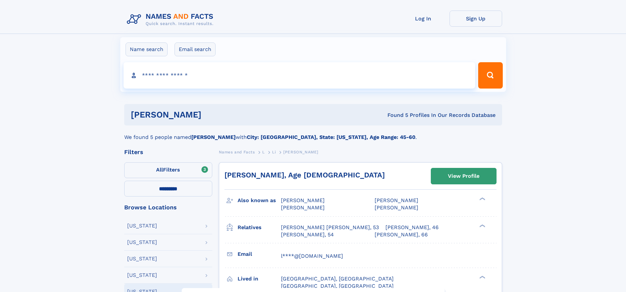 Image resolution: width=626 pixels, height=292 pixels. What do you see at coordinates (299, 75) in the screenshot?
I see `input: search input` at bounding box center [299, 75].